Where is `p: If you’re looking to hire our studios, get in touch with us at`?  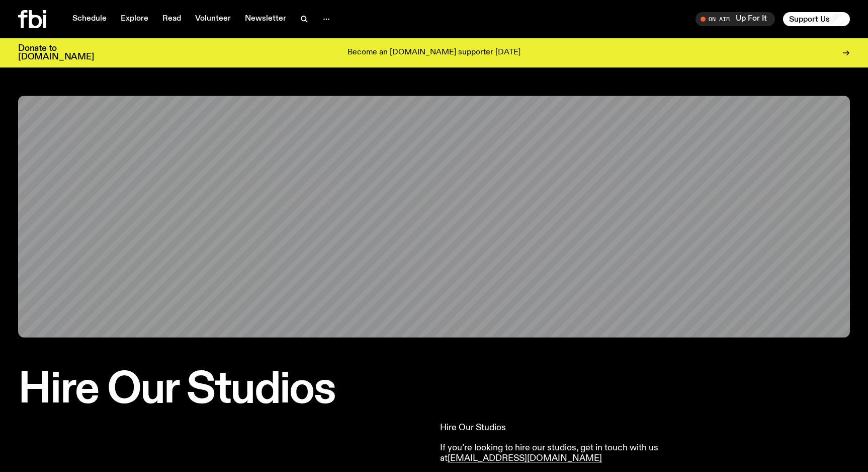
p: If you’re looking to hire our studios, get in touch with us at is located at coordinates (585, 453).